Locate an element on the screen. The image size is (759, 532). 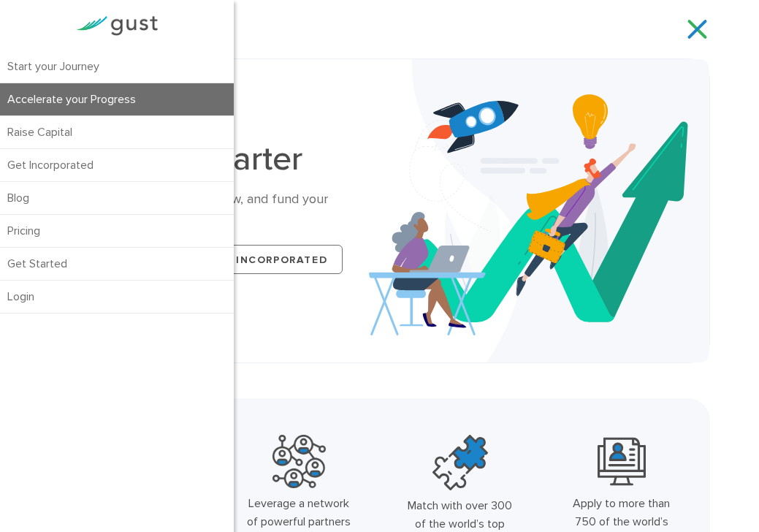
a: Get Incorporated is located at coordinates (268, 259).